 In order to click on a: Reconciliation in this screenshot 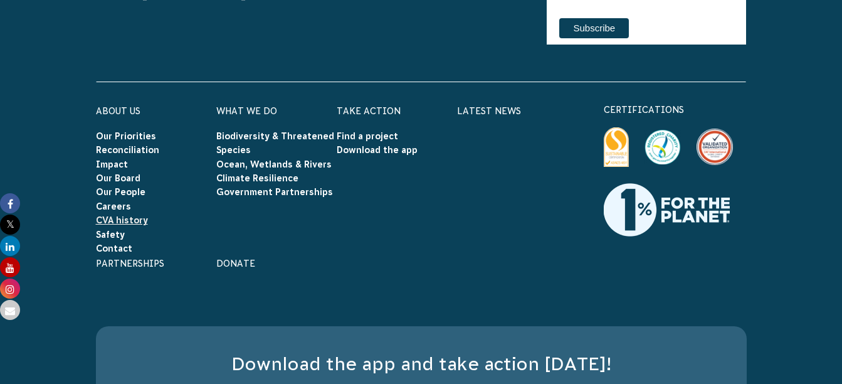, I will do `click(127, 150)`.